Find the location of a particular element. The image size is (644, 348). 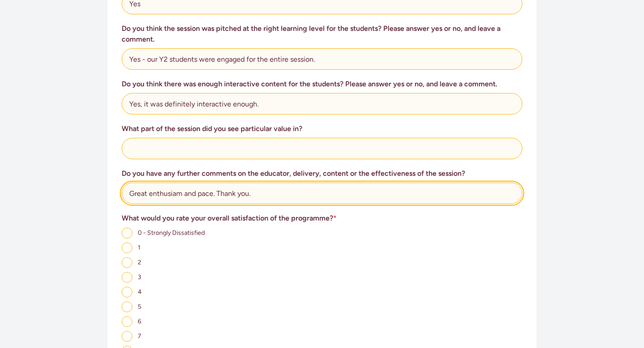

h3: Do you think there was enough interactive content for the students? Please answer yes or no, and ... is located at coordinates (322, 84).